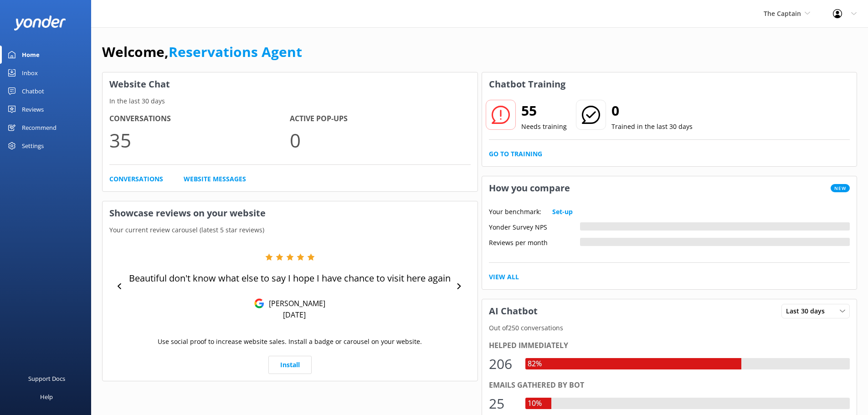 The width and height of the screenshot is (868, 415). What do you see at coordinates (30, 73) in the screenshot?
I see `div: Inbox` at bounding box center [30, 73].